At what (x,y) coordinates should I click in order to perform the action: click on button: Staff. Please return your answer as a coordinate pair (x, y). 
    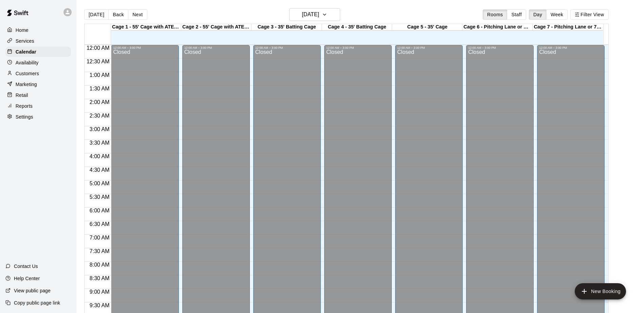
    Looking at the image, I should click on (516, 15).